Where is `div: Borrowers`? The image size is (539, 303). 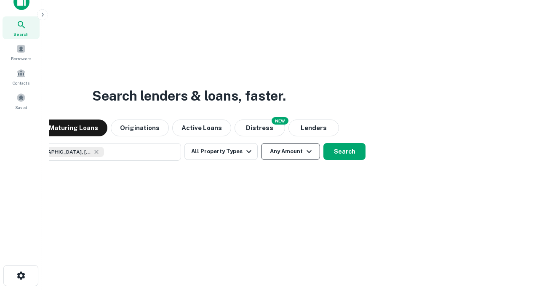 div: Borrowers is located at coordinates (21, 52).